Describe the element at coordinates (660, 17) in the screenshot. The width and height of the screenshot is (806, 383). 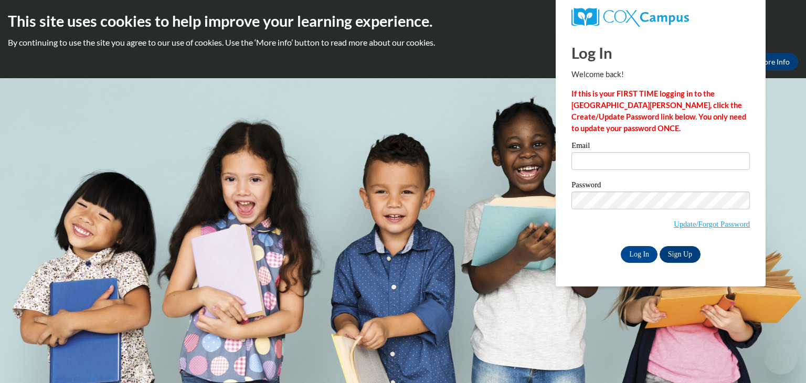
I see `a: COX Campus` at that location.